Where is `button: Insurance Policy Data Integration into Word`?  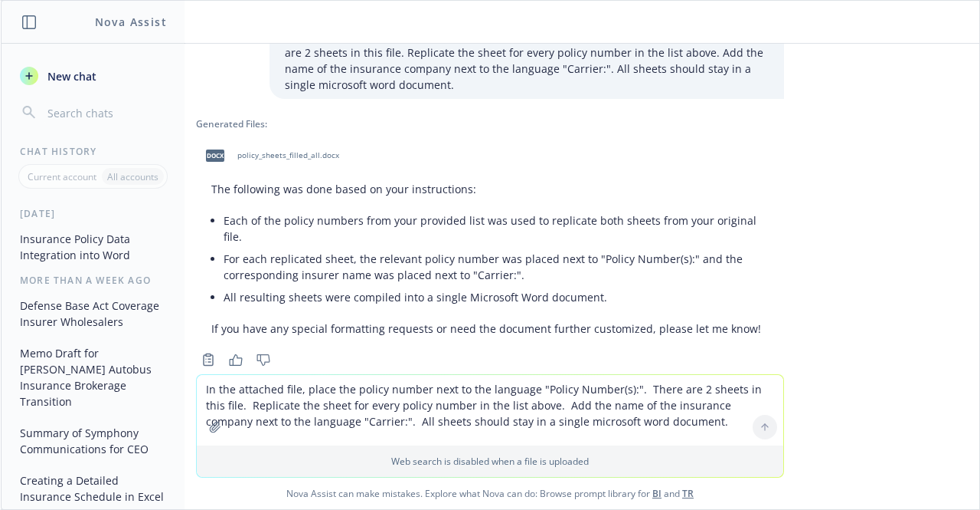
button: Insurance Policy Data Integration into Word is located at coordinates (92, 246).